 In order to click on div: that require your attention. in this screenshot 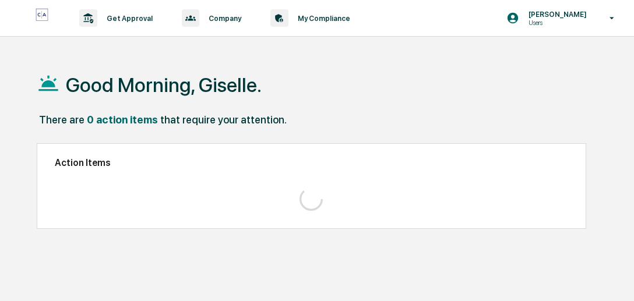, I will do `click(223, 119)`.